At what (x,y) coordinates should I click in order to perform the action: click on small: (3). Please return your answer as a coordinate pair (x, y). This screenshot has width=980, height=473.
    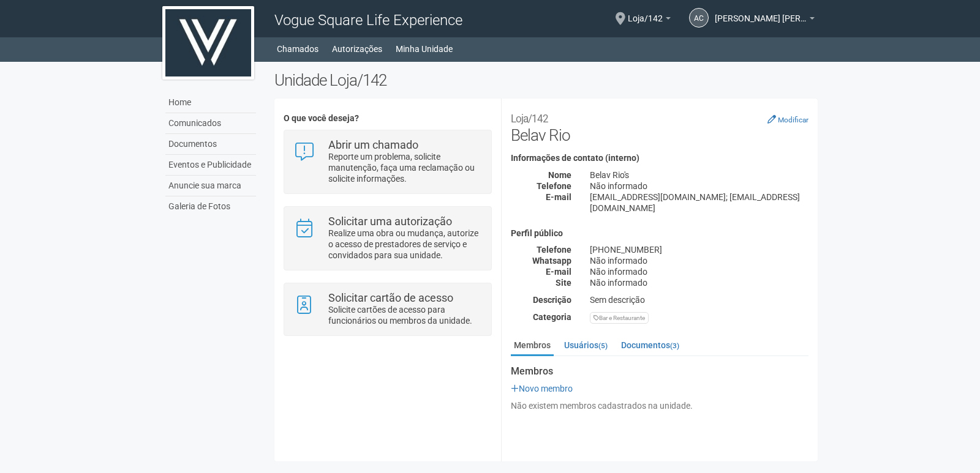
    Looking at the image, I should click on (674, 346).